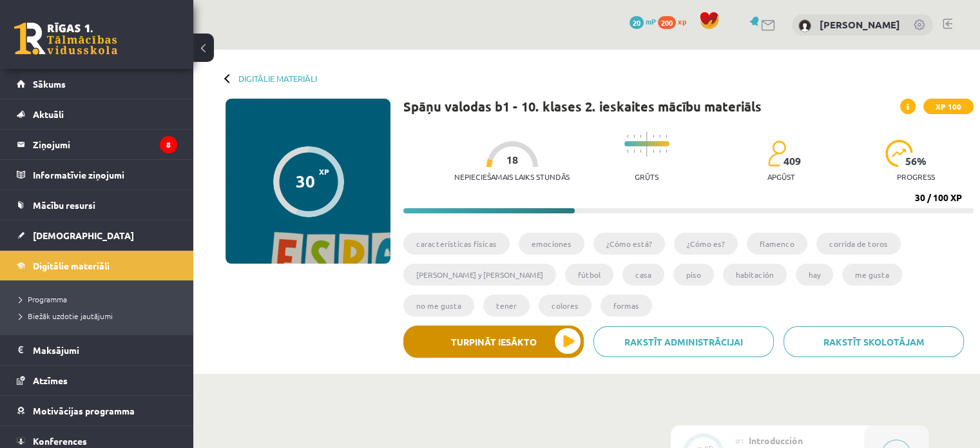 The height and width of the screenshot is (448, 980). I want to click on li: casa, so click(643, 275).